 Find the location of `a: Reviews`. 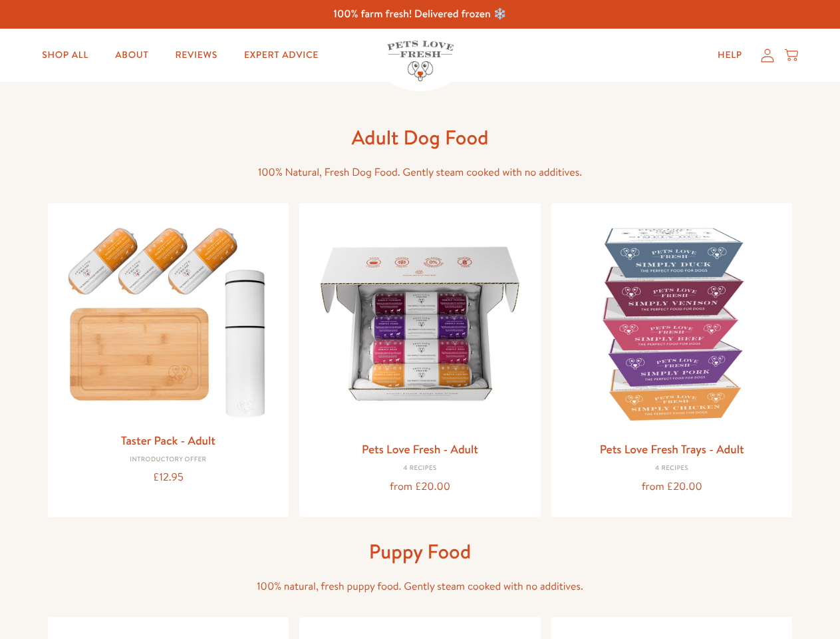

a: Reviews is located at coordinates (196, 55).